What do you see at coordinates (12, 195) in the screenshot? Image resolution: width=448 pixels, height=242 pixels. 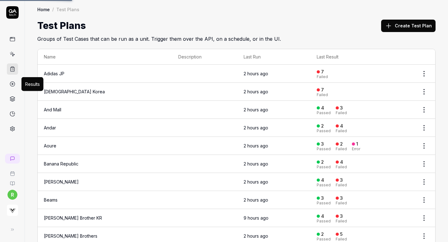 I see `button: r` at bounding box center [12, 195].